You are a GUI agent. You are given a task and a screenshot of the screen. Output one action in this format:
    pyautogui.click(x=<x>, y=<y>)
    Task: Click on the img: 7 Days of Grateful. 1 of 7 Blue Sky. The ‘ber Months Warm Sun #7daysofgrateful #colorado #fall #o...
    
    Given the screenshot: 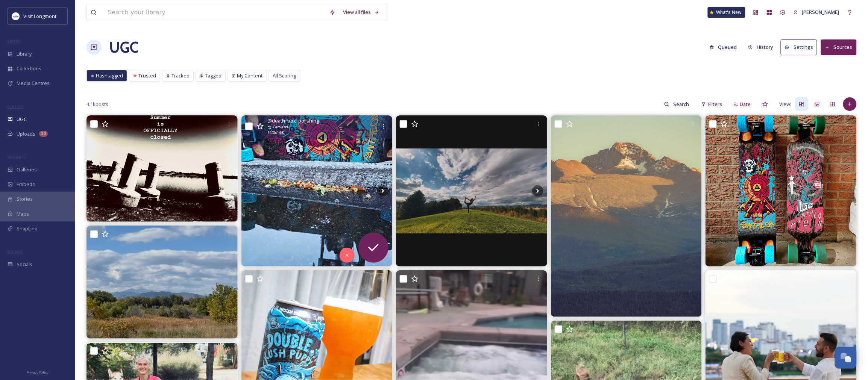 What is the action you would take?
    pyautogui.click(x=162, y=282)
    